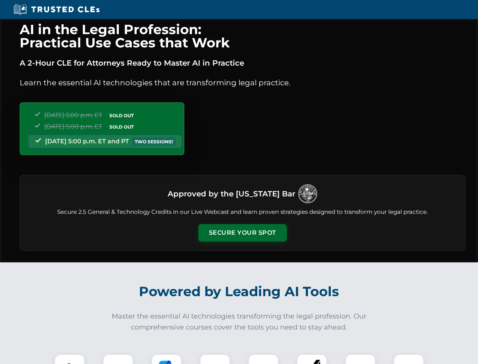 This screenshot has height=364, width=478. What do you see at coordinates (243, 233) in the screenshot?
I see `button: Secure Your Spot` at bounding box center [243, 233].